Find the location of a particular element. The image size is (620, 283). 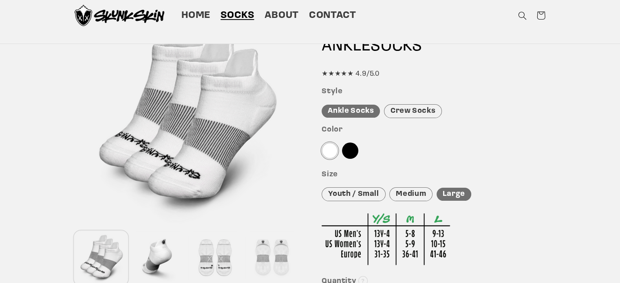

img: Sizing Chart is located at coordinates (386, 239).